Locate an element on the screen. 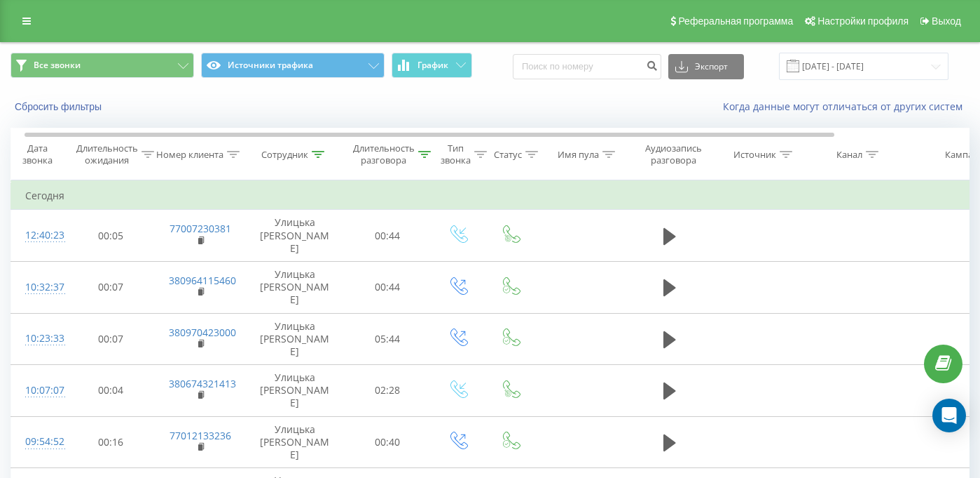 This screenshot has height=478, width=980. a: Когда данные могут отличаться от других систем is located at coordinates (846, 106).